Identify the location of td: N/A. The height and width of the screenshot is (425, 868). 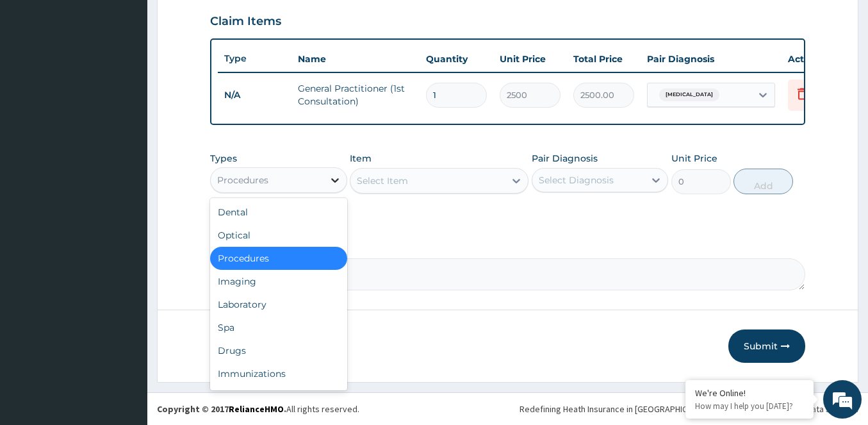
(254, 95).